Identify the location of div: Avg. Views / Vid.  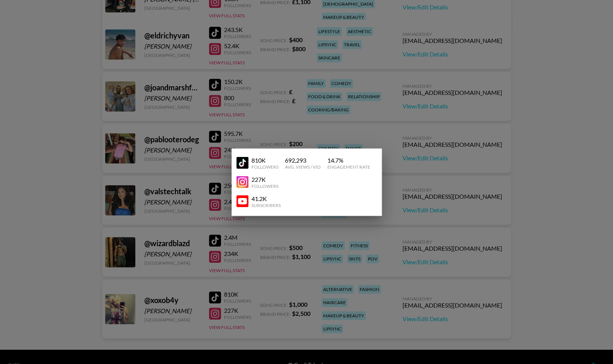
(303, 166).